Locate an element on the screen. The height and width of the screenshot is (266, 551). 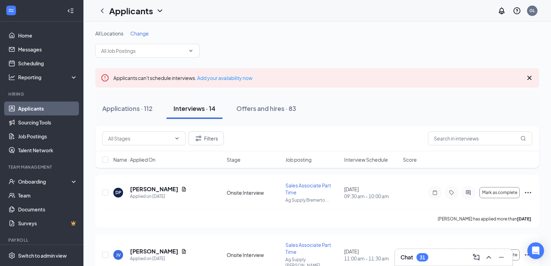
a: Documents is located at coordinates (48, 209).